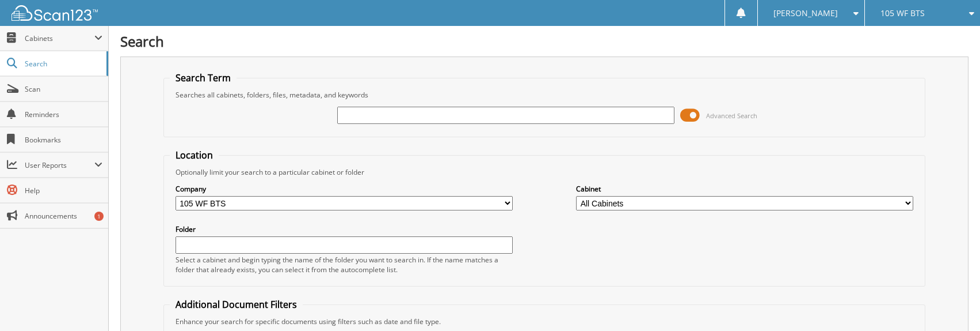 This screenshot has height=331, width=980. I want to click on span: Cabinets, so click(59, 38).